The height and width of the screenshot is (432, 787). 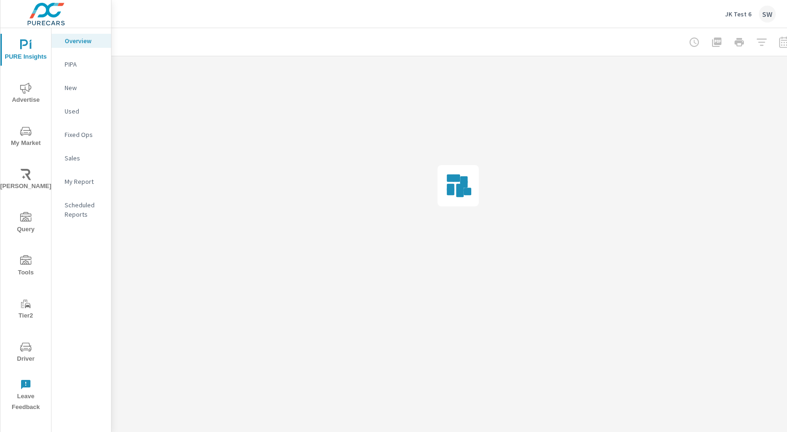 I want to click on span: Driver, so click(x=26, y=352).